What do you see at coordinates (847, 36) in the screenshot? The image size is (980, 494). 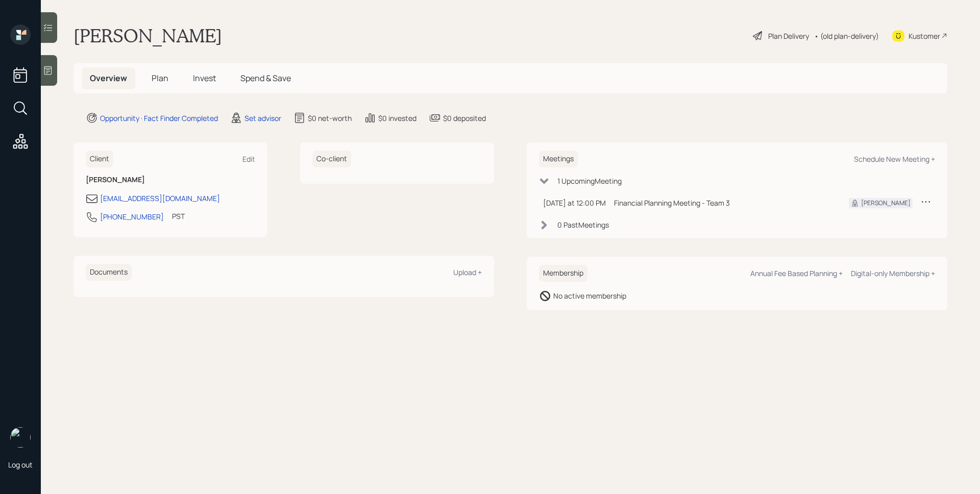 I see `div: • (old plan-delivery)` at bounding box center [847, 36].